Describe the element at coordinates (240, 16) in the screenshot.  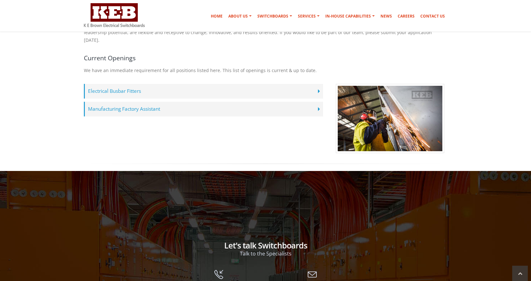
I see `a: About Us` at that location.